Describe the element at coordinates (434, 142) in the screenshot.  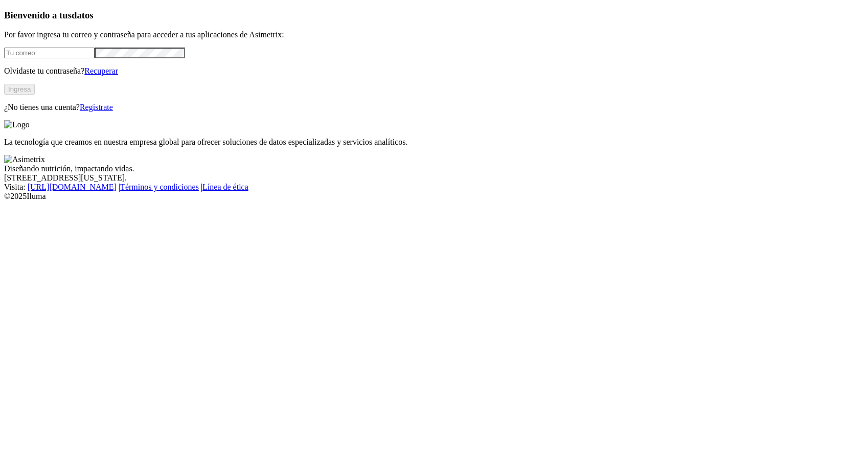
I see `p: La tecnología que creamos en nuestra empresa global para ofrecer soluciones de datos especializad...` at that location.